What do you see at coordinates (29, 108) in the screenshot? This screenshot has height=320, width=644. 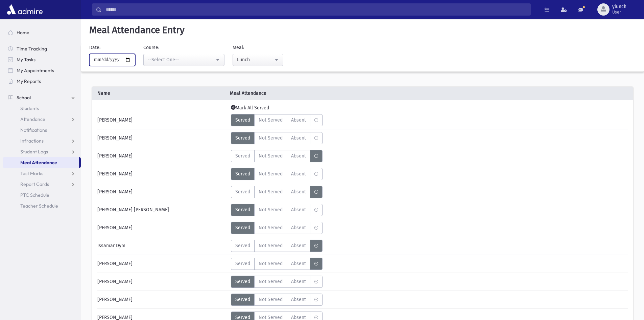 I see `span: Students` at bounding box center [29, 108].